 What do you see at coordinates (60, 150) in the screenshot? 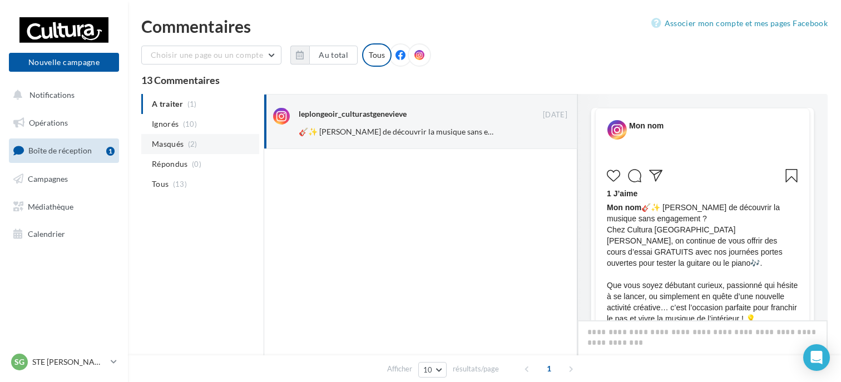
I see `span: Boîte de réception` at bounding box center [60, 150].